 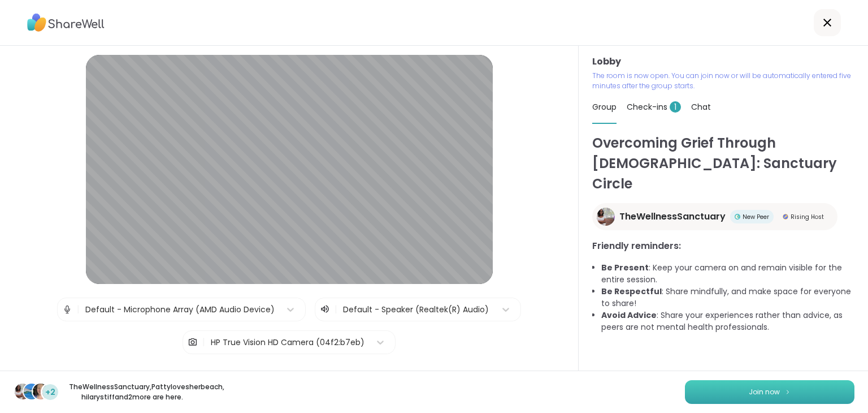 I want to click on li: : Keep your camera on and remain visible for the entire session., so click(x=728, y=274).